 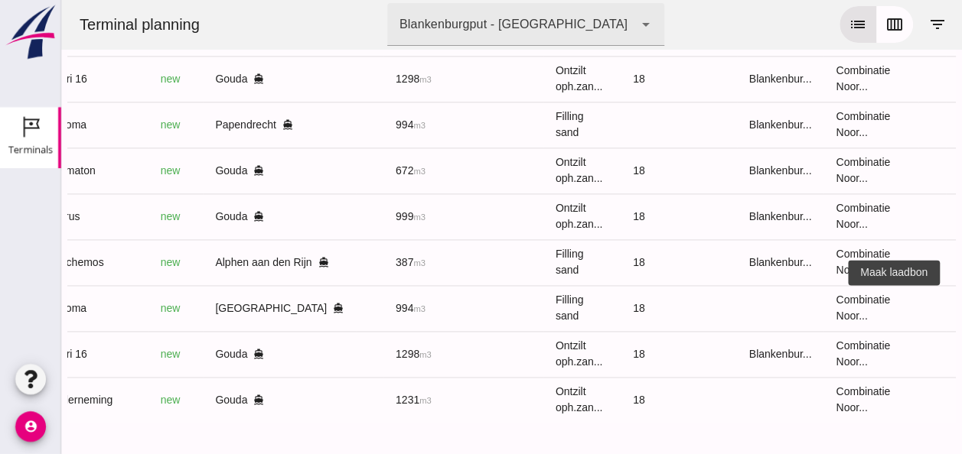 What do you see at coordinates (31, 149) in the screenshot?
I see `div: Terminals` at bounding box center [31, 149].